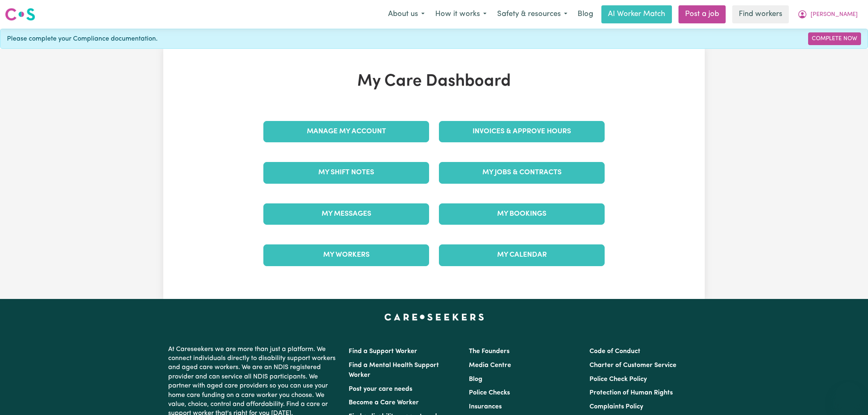 This screenshot has height=415, width=868. I want to click on a: Manage My Account, so click(347, 132).